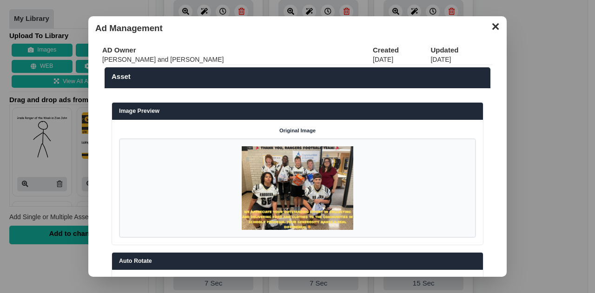 The image size is (595, 293). What do you see at coordinates (298, 112) in the screenshot?
I see `h3: Image Preview` at bounding box center [298, 112].